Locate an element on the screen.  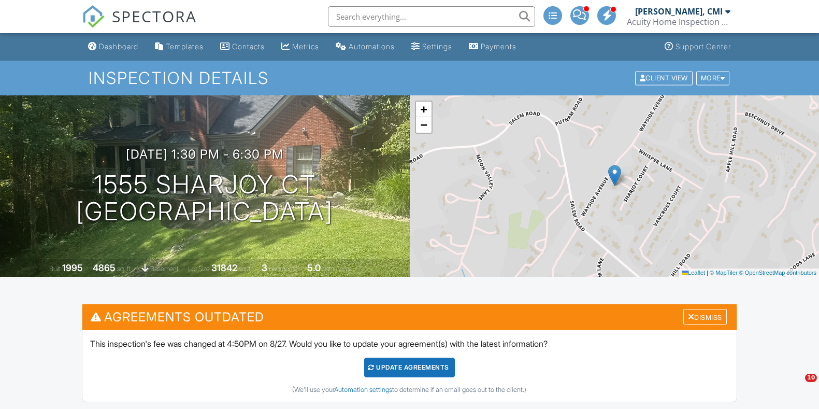
div: Client View is located at coordinates (663, 78).